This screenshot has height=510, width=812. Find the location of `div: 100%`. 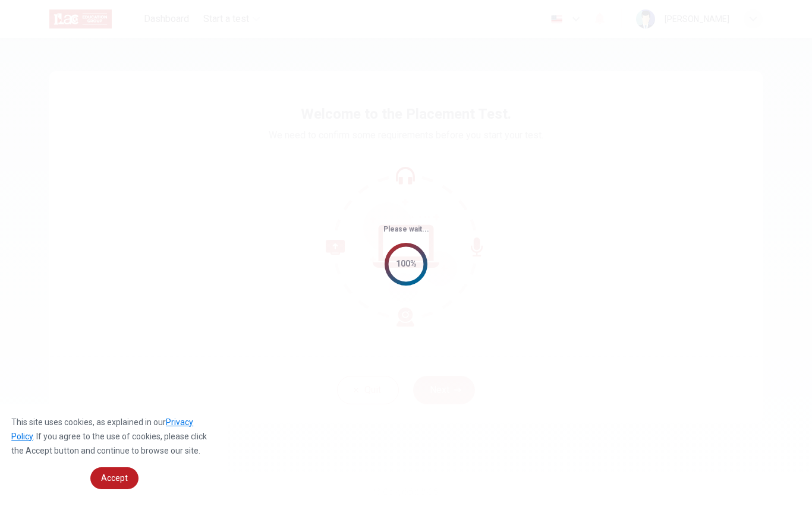

div: 100% is located at coordinates (406, 264).